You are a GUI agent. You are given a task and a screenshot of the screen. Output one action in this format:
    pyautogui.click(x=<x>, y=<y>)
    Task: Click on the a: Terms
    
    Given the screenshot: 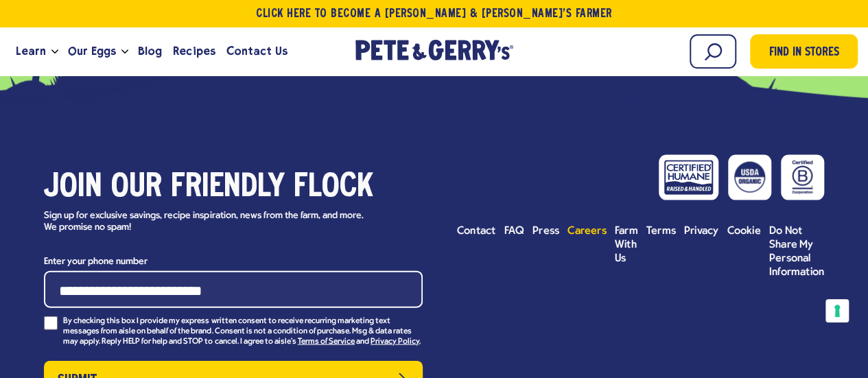 What is the action you would take?
    pyautogui.click(x=661, y=232)
    